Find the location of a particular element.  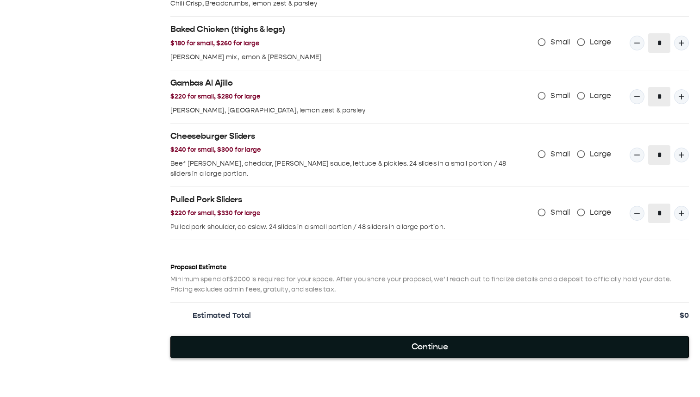

h2: Pulled Pork Sliders is located at coordinates (342, 200).